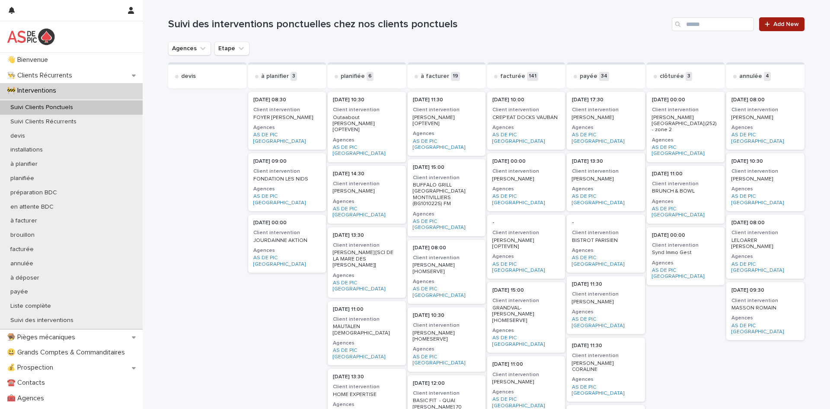  I want to click on button: Agences, so click(189, 48).